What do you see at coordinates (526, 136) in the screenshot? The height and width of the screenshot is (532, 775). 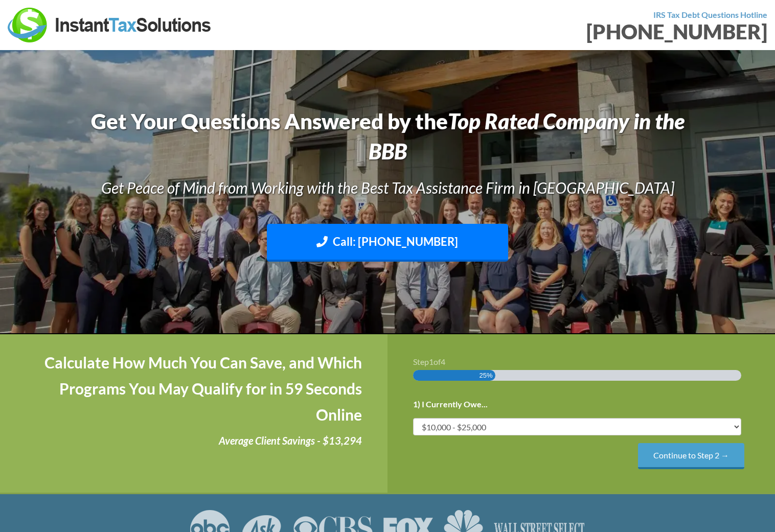 I see `i: Top Rated Company in the BBB` at bounding box center [526, 136].